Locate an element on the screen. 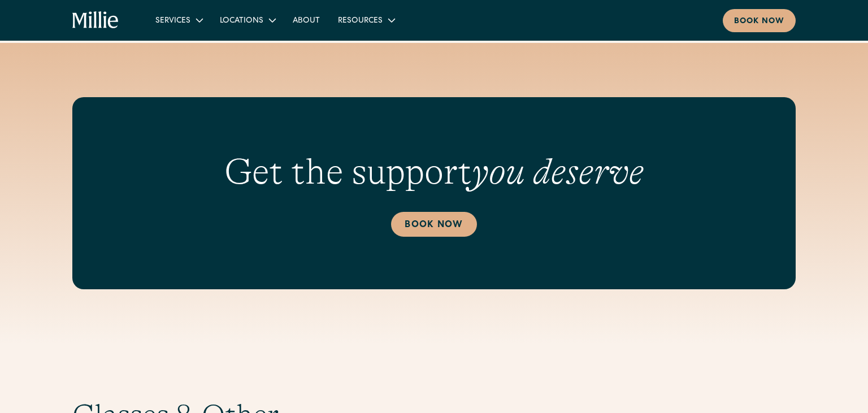 This screenshot has width=868, height=413. div: Book now is located at coordinates (759, 22).